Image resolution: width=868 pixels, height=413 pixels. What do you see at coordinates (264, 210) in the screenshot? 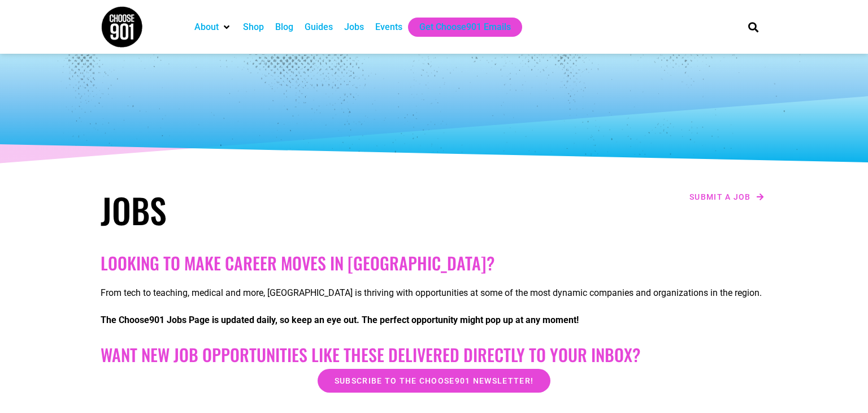
I see `h1: Jobs` at bounding box center [264, 210].